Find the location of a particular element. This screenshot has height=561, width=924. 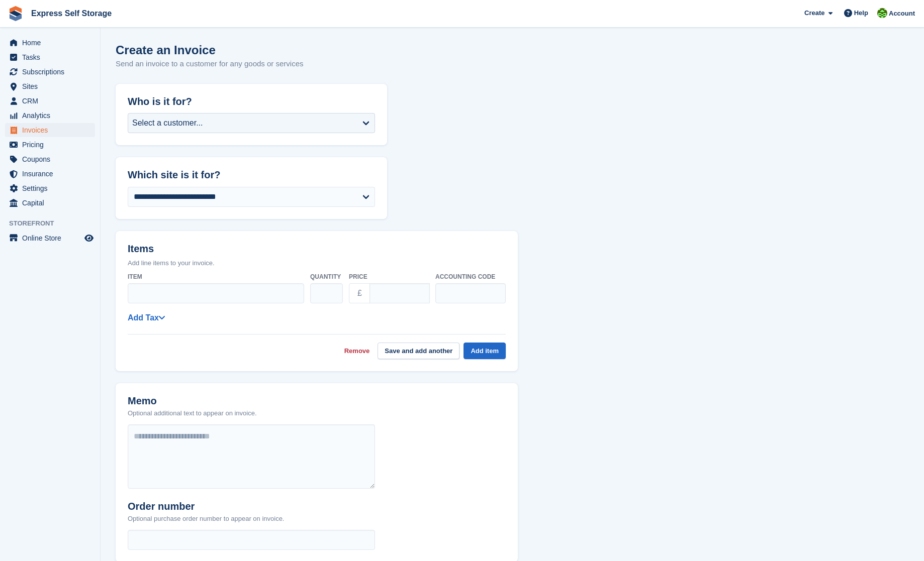

div: Select a customer... is located at coordinates (167, 123).